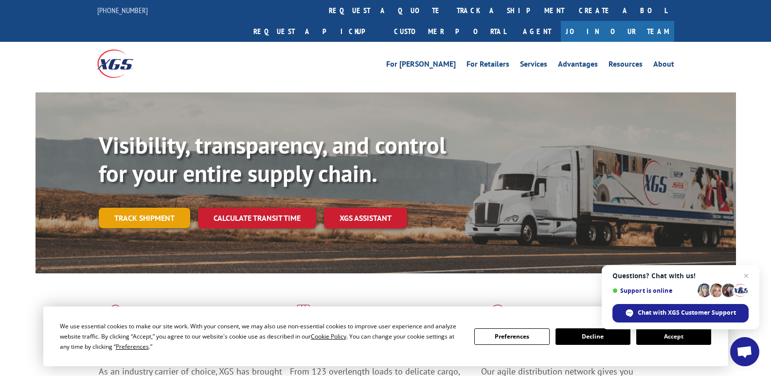 This screenshot has width=771, height=376. Describe the element at coordinates (653, 290) in the screenshot. I see `span: Support is online` at that location.